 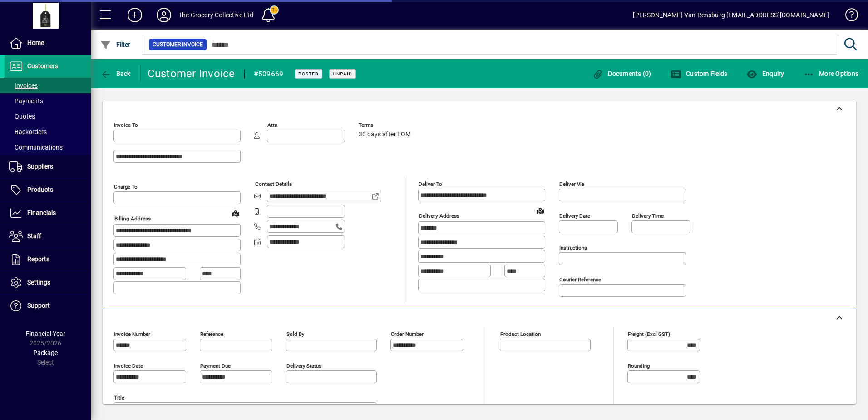 I want to click on button: Filter, so click(x=115, y=44).